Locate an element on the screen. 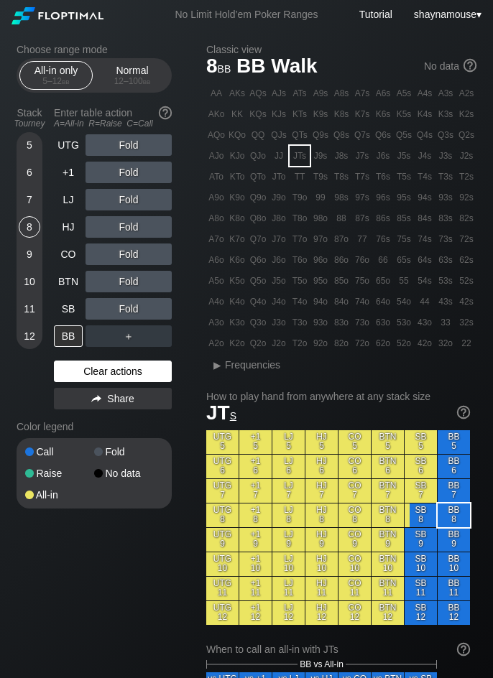 The image size is (493, 678). div: CO 10 is located at coordinates (354, 564).